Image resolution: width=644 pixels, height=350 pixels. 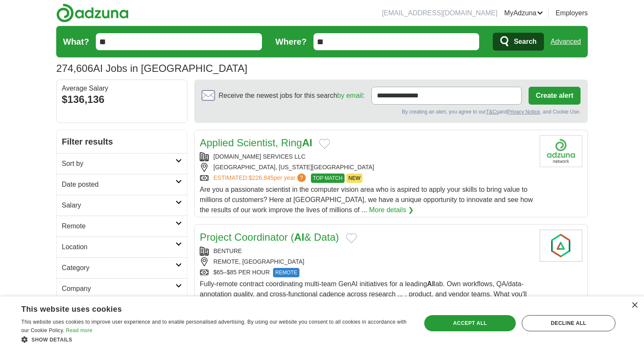 What do you see at coordinates (285, 273) in the screenshot?
I see `span: REMOTE` at bounding box center [285, 273].